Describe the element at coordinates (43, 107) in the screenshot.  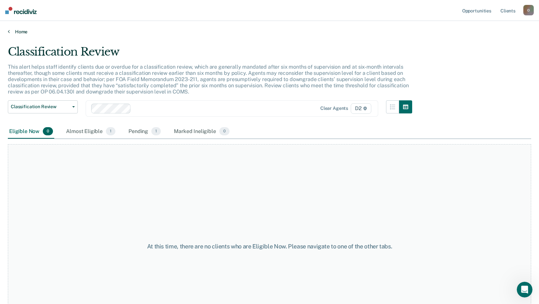
I see `button: Classification Review` at that location.